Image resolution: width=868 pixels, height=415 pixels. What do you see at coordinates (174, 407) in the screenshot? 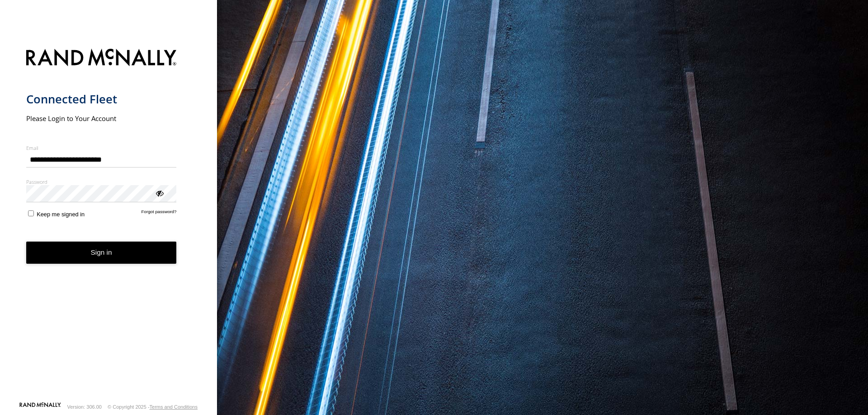
I see `a: Terms and Conditions` at bounding box center [174, 407].